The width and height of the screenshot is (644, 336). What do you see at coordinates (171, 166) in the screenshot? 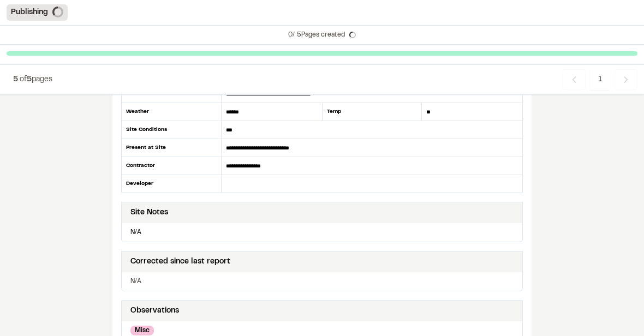
I see `div: Contractor` at bounding box center [171, 166].